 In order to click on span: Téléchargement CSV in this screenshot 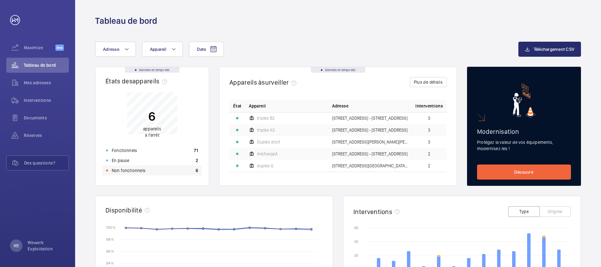, I will do `click(554, 49)`.